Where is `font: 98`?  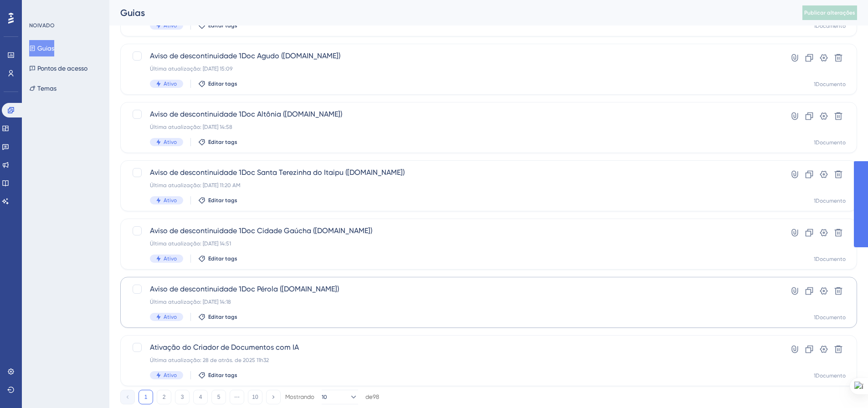 font: 98 is located at coordinates (376, 397).